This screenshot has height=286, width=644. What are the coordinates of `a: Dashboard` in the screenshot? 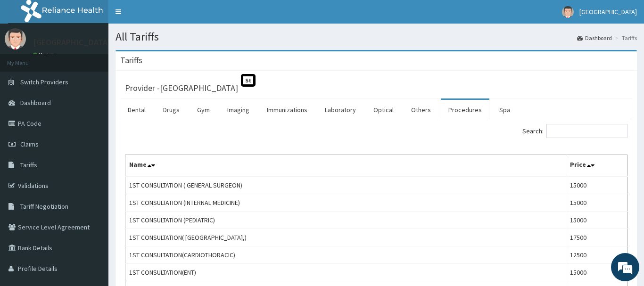 It's located at (595, 38).